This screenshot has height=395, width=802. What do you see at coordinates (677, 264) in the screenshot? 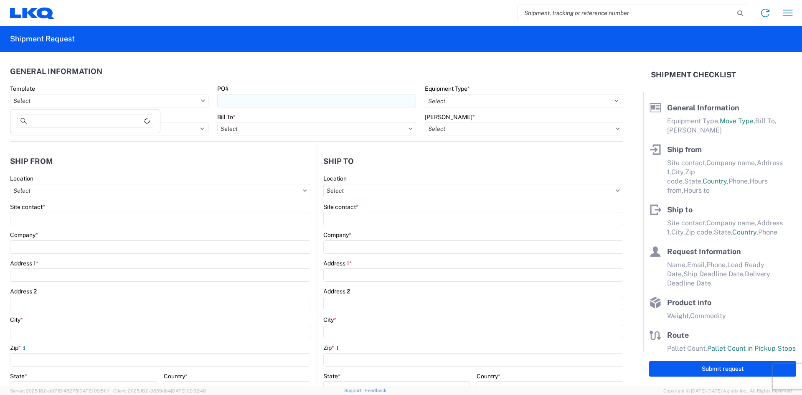
I see `span: Name,` at bounding box center [677, 264].